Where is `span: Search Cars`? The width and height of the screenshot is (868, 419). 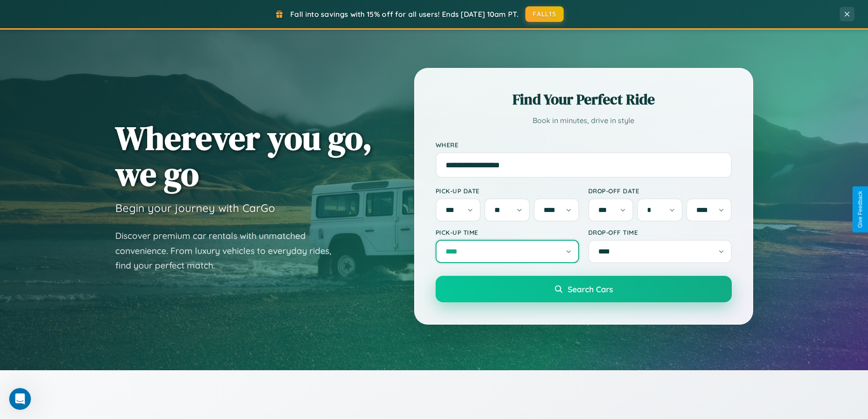
span: Search Cars is located at coordinates (590, 289).